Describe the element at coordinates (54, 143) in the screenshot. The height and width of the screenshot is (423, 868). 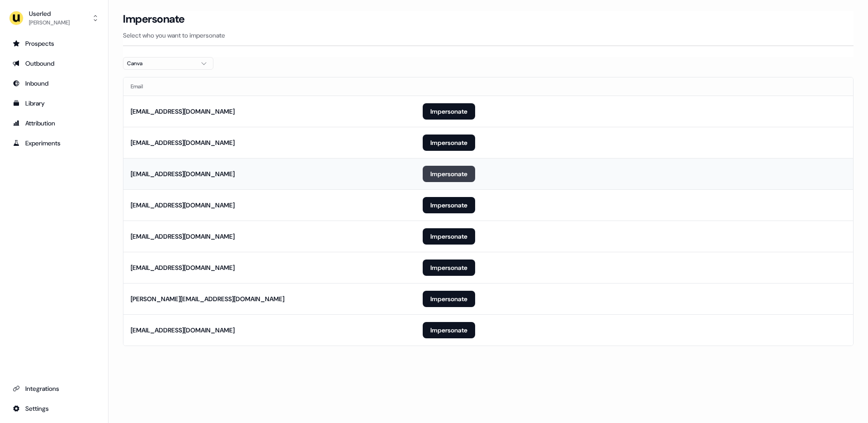
I see `div: Experiments` at that location.